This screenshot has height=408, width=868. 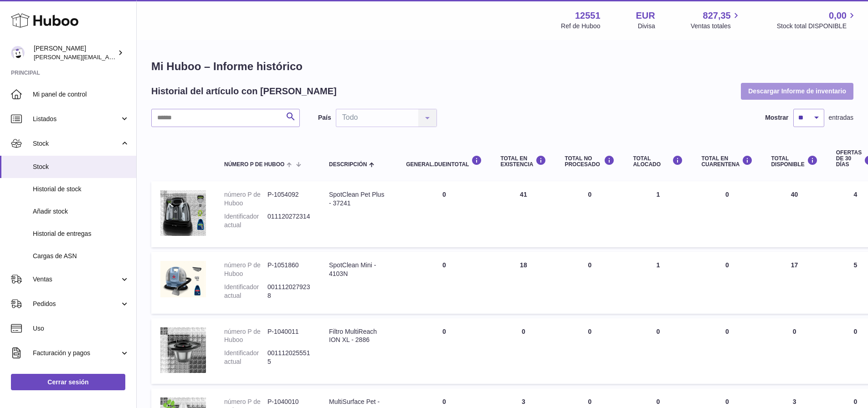 I want to click on div: Total en EXISTENCIA, so click(x=523, y=161).